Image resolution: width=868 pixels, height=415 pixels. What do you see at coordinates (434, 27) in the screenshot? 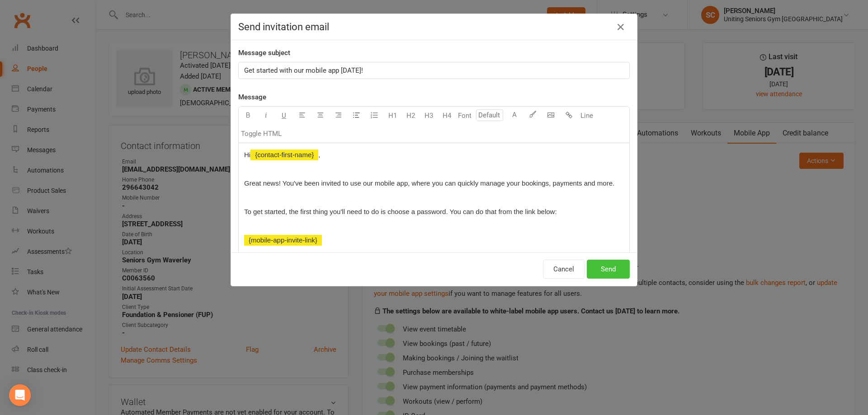
I see `h4: Send invitation email` at bounding box center [434, 27].